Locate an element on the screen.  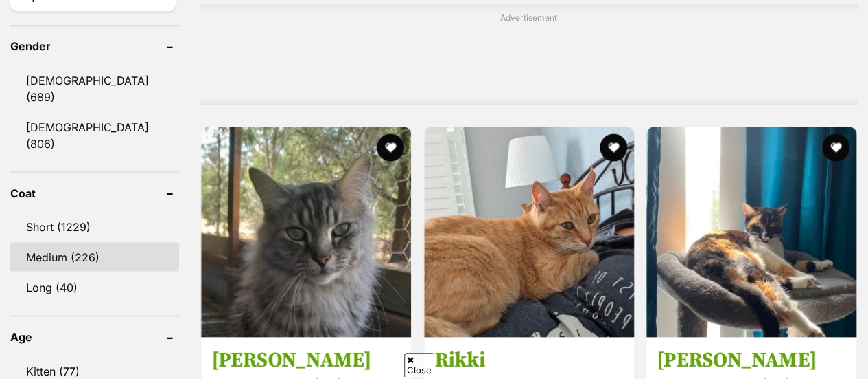
header: Age is located at coordinates (95, 336).